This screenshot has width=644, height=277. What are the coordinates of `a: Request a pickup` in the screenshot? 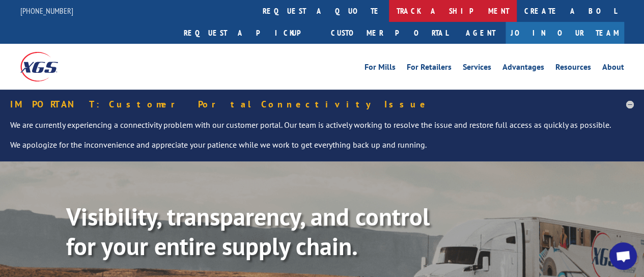 It's located at (249, 32).